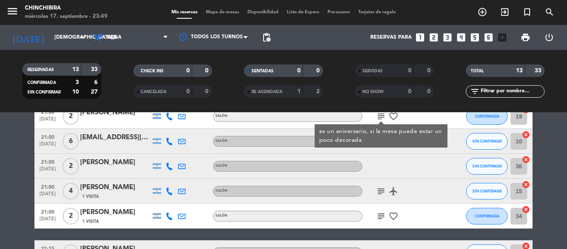 This screenshot has width=567, height=249. I want to click on i: looks_5, so click(475, 37).